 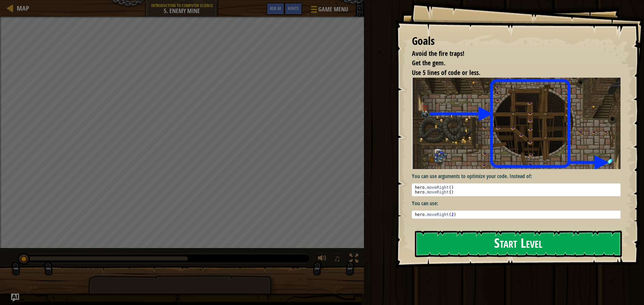 I want to click on span: Hints, so click(x=293, y=8).